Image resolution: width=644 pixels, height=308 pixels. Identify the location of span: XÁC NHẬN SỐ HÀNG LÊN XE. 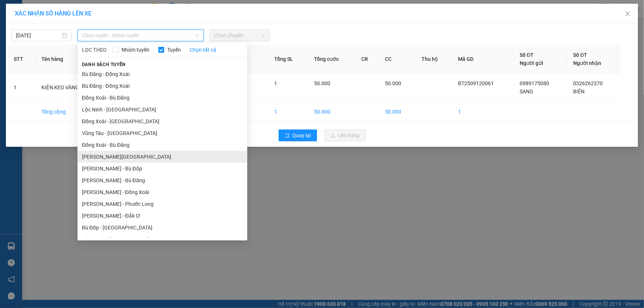
(53, 13).